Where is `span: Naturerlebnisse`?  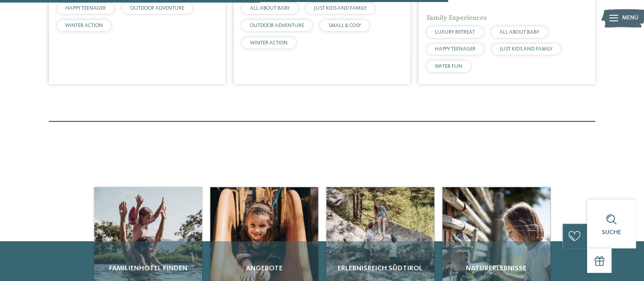
span: Naturerlebnisse is located at coordinates (496, 268).